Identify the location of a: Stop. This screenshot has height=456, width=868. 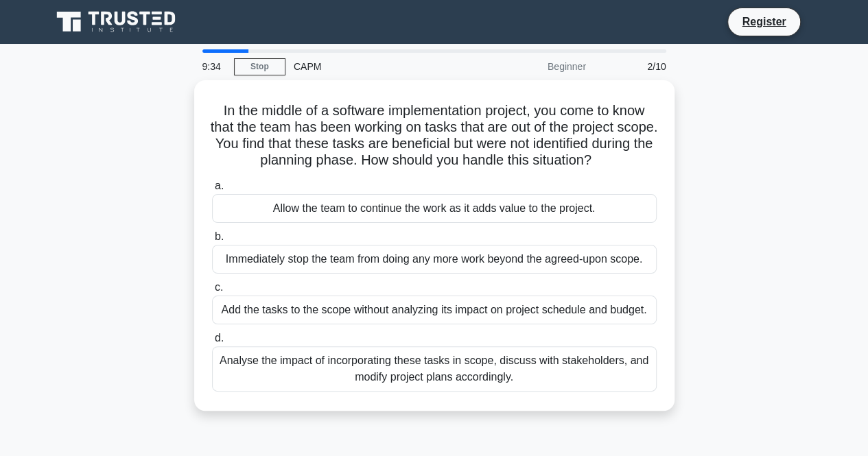
(259, 66).